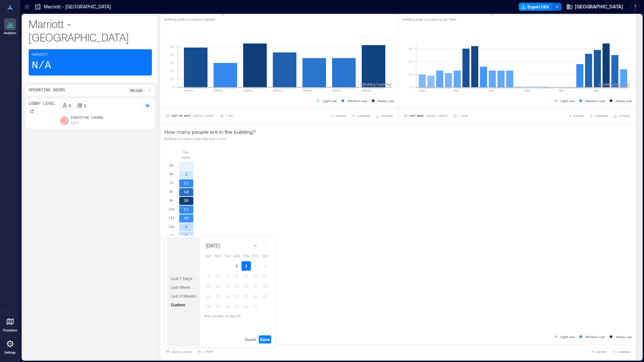 Image resolution: width=644 pixels, height=362 pixels. Describe the element at coordinates (265, 256) in the screenshot. I see `span: Sat` at that location.